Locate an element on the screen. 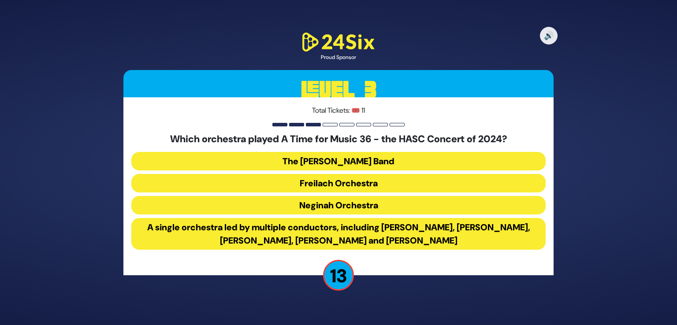 This screenshot has width=677, height=325. button: Freilach Orchestra is located at coordinates (339, 183).